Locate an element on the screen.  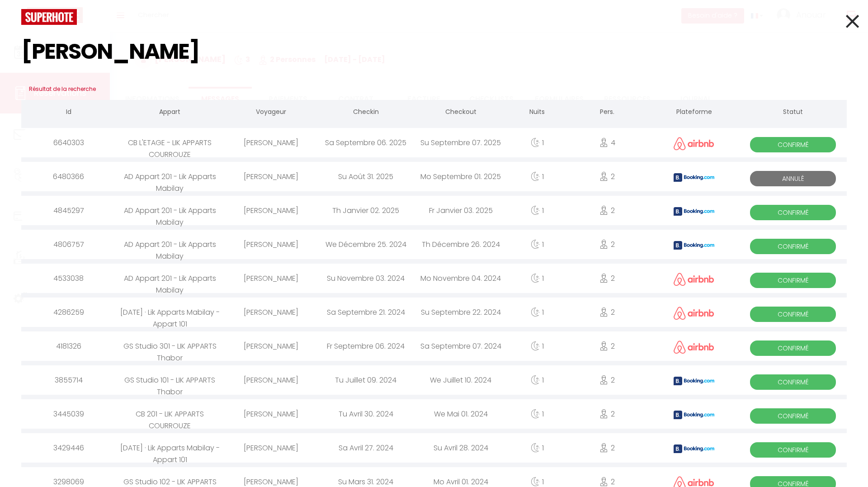
div: 3855714 is located at coordinates (69, 380).